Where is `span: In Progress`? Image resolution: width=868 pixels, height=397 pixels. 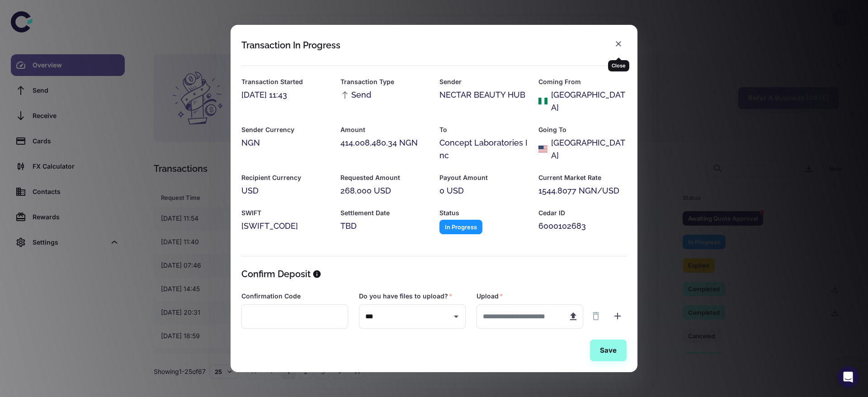 span: In Progress is located at coordinates (460, 227).